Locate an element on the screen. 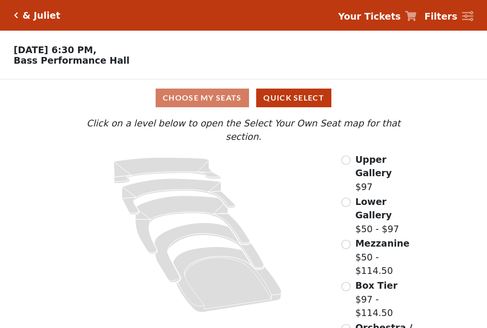 This screenshot has height=328, width=487. label: $97 - $114.50 is located at coordinates (387, 299).